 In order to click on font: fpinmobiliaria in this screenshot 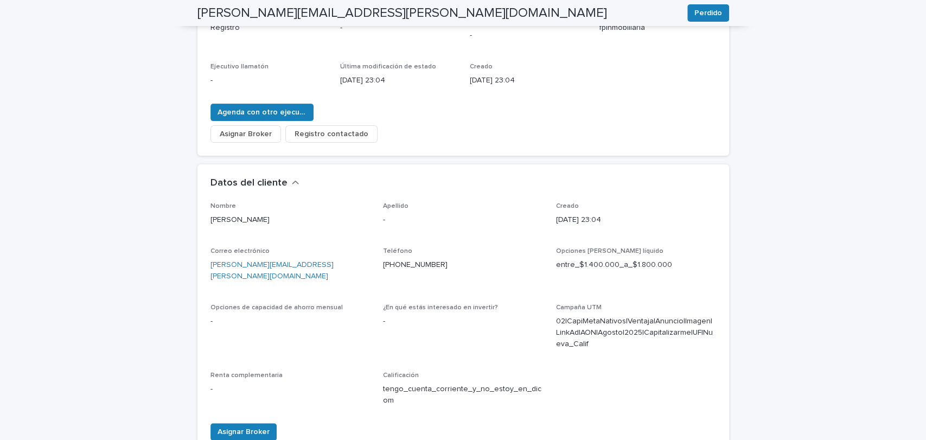, I will do `click(622, 28)`.